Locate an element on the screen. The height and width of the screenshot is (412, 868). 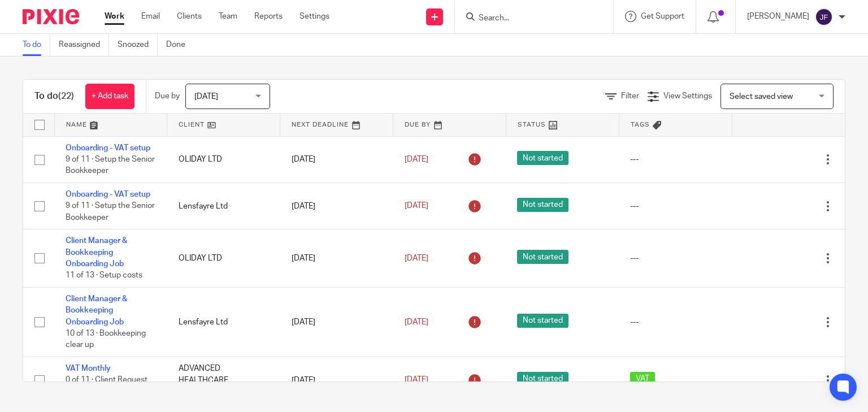
a: Done is located at coordinates (180, 44).